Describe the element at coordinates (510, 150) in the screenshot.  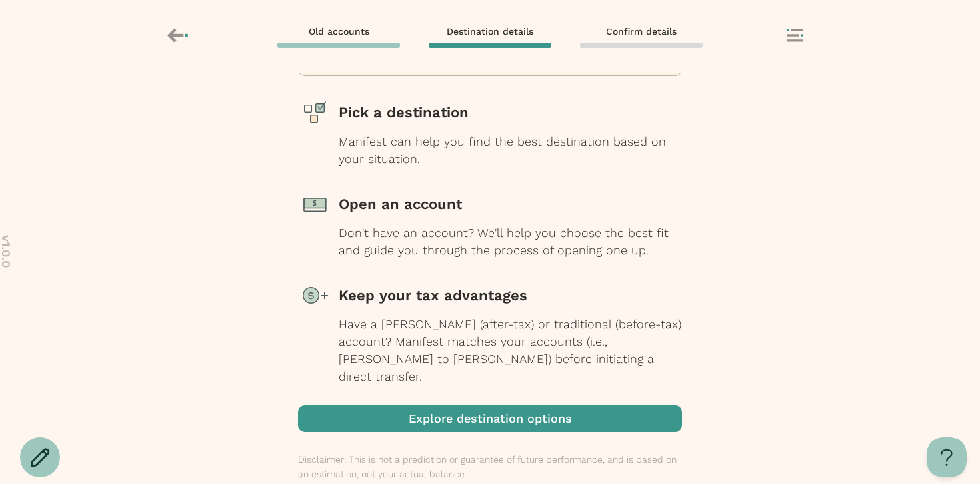
I see `div: Manifest can help you find the best destination based on your situation.` at that location.